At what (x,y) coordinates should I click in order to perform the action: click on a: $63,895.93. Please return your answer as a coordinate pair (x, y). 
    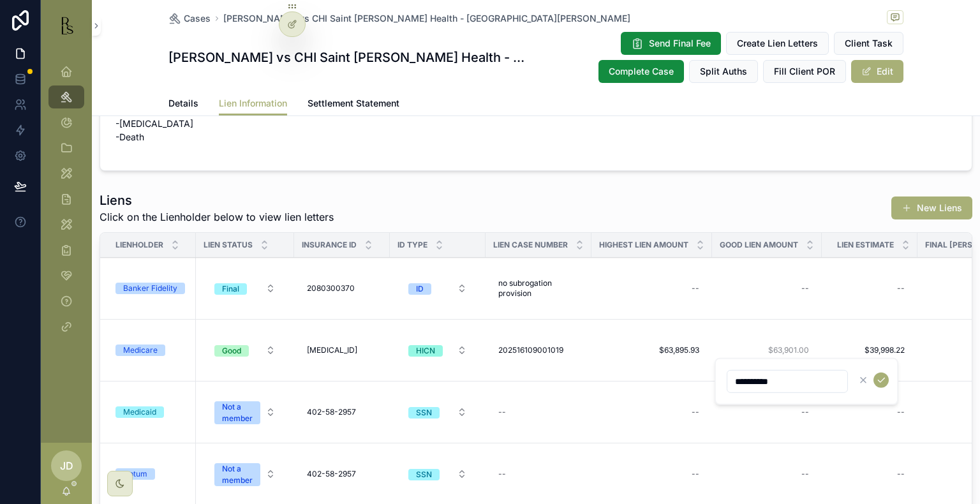
    Looking at the image, I should click on (651, 350).